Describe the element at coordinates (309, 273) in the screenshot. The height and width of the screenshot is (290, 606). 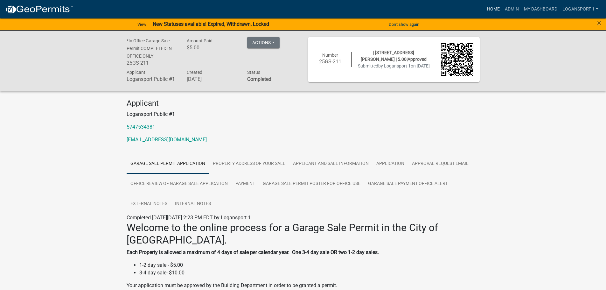
I see `li: 3-4 day sale- $10.00` at that location.